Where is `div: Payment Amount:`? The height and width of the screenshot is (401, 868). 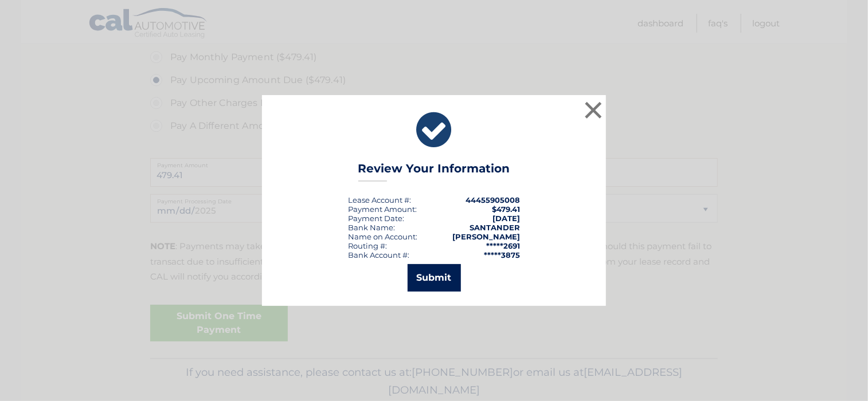
div: Payment Amount: is located at coordinates (383, 209).